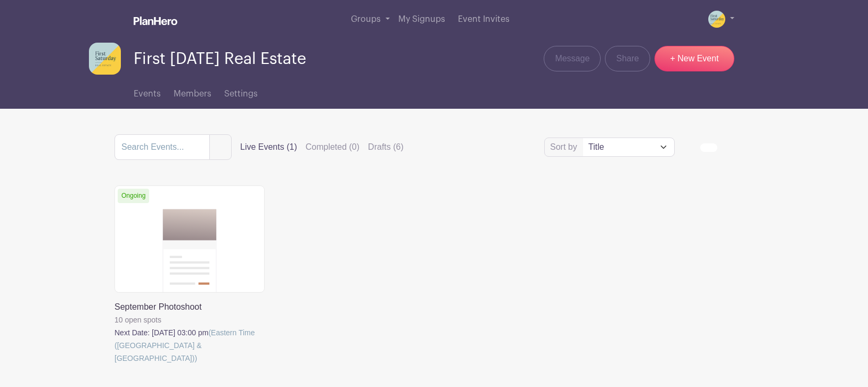 The height and width of the screenshot is (387, 868). I want to click on a: Message, so click(572, 59).